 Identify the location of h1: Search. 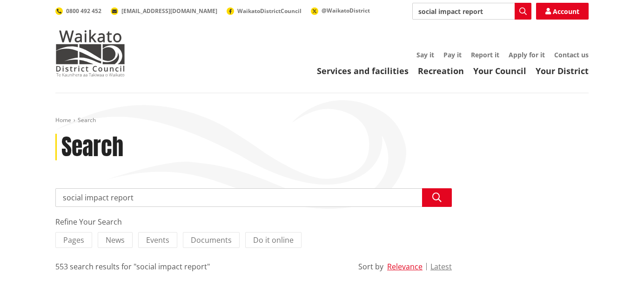
(92, 148).